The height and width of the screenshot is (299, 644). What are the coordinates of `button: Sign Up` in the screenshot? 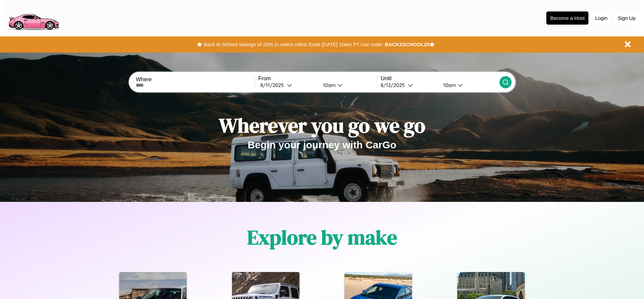 It's located at (626, 18).